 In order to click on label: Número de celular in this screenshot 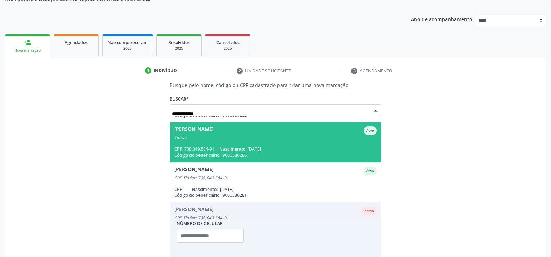, I will do `click(200, 223)`.